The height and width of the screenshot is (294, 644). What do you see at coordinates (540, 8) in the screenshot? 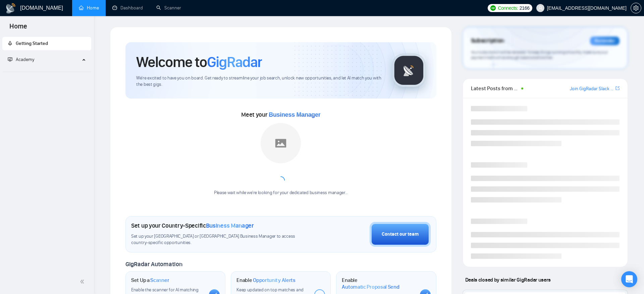
I see `span: user` at bounding box center [540, 8].